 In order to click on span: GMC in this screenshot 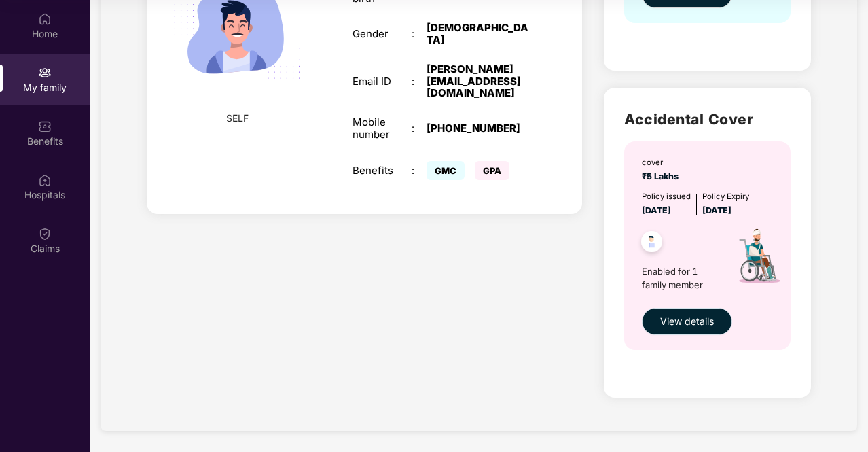, I will do `click(446, 170)`.